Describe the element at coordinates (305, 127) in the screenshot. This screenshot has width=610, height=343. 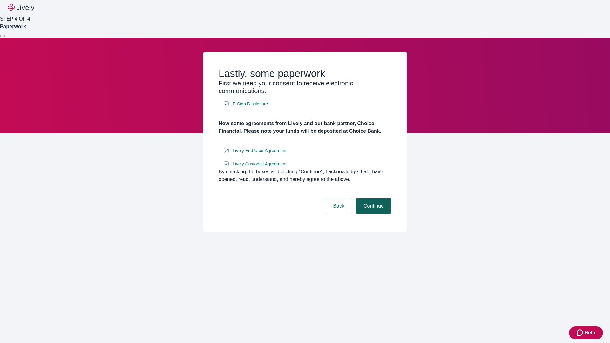
I see `h4: Now some agreements from Lively and our bank partner, Choice Financial. Please note your funds wi...` at that location.